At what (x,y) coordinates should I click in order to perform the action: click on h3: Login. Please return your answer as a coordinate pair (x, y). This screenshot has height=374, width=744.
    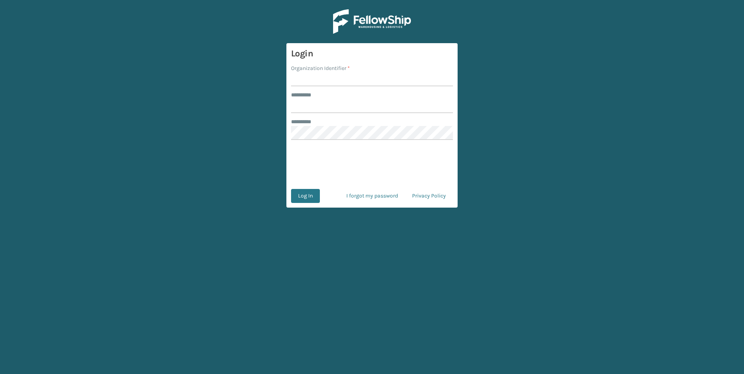
    Looking at the image, I should click on (372, 54).